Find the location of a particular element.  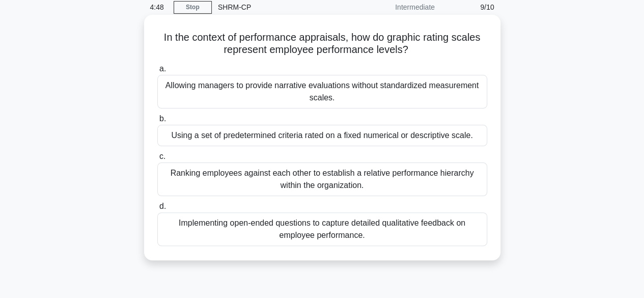

span: b. is located at coordinates (163, 118).